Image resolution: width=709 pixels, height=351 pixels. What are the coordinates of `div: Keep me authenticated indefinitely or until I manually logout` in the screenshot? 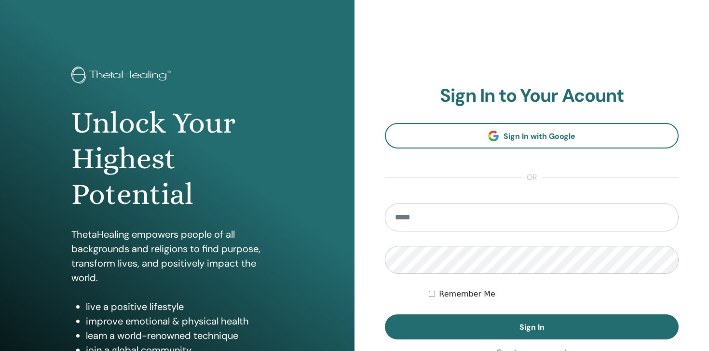 It's located at (553, 294).